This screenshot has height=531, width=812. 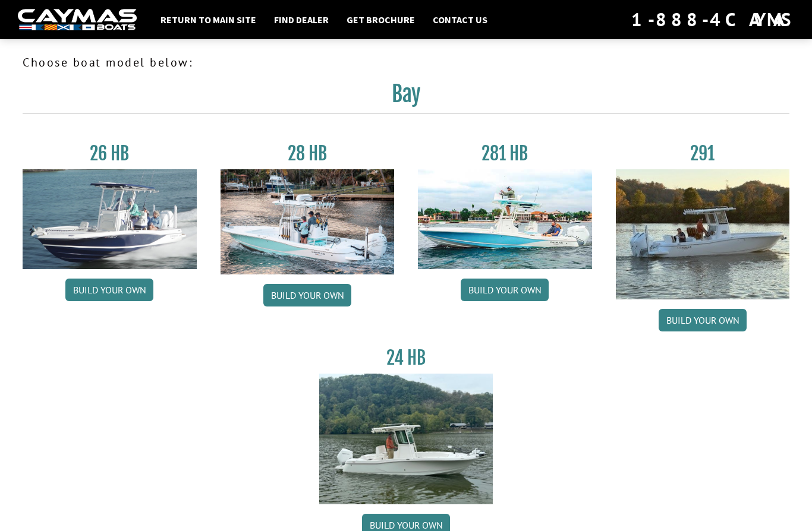 I want to click on img: white-logo-c9c8dbefe5ff5ceceb0f0178aa75bf4bb51f6bca0971e226c86eb53dfe498488.png, so click(x=77, y=19).